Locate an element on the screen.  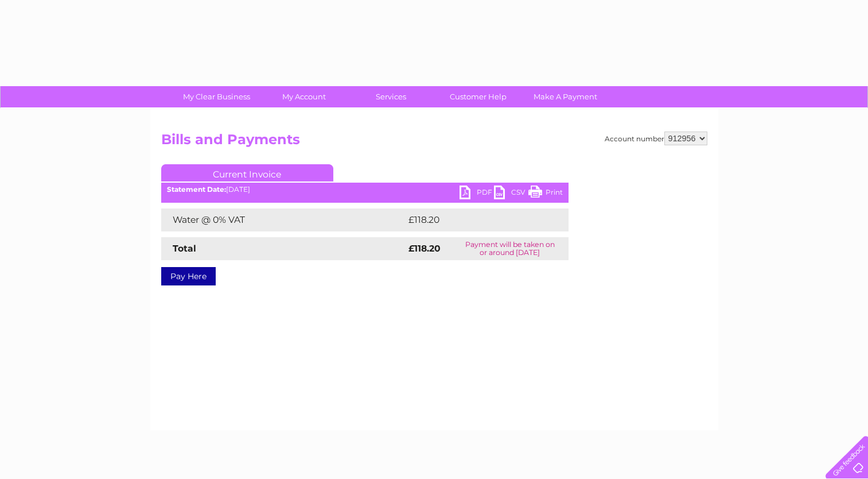
a: Customer Help is located at coordinates (478, 96).